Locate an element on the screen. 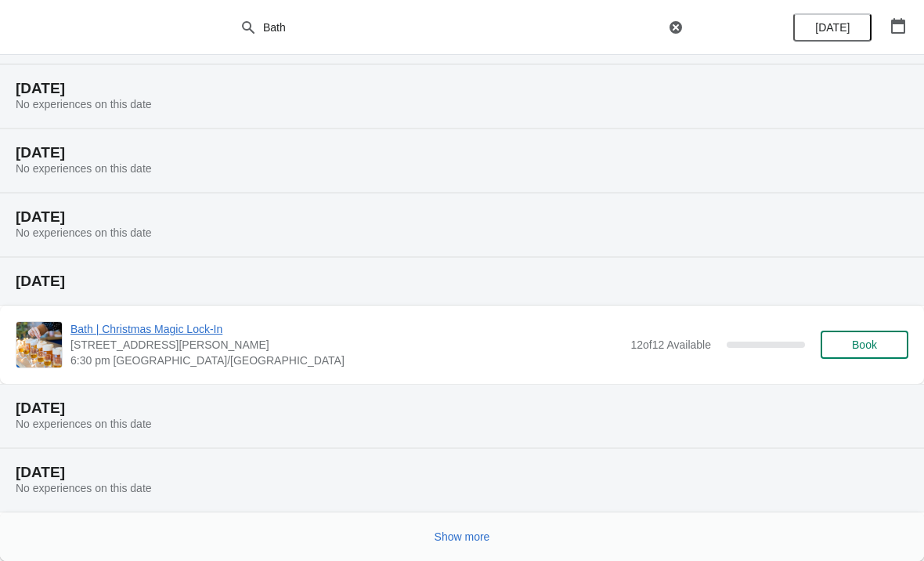  img: Bath | Christmas Magic Lock-In | 5 Burton Street, Bath, BA1 1BN | 6:30 pm Europe/London is located at coordinates (39, 344).